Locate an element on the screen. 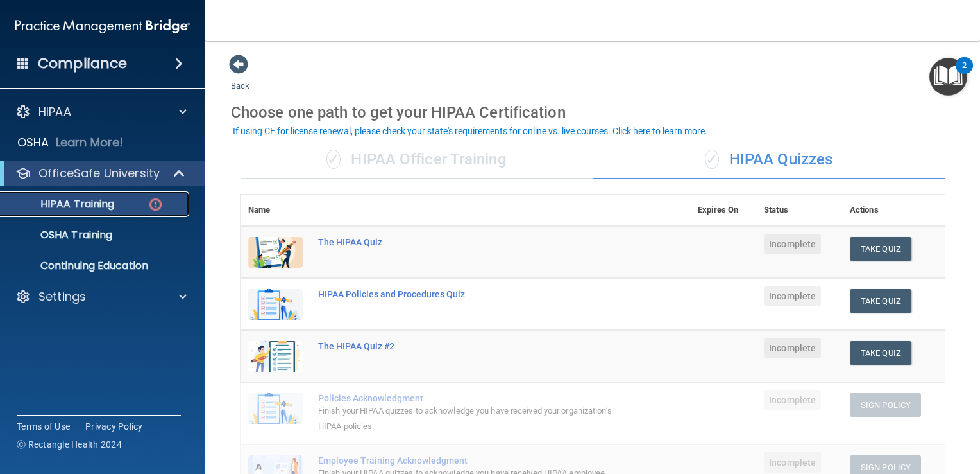 The width and height of the screenshot is (980, 474). div: Choose one path to get your HIPAA Certification is located at coordinates (593, 113).